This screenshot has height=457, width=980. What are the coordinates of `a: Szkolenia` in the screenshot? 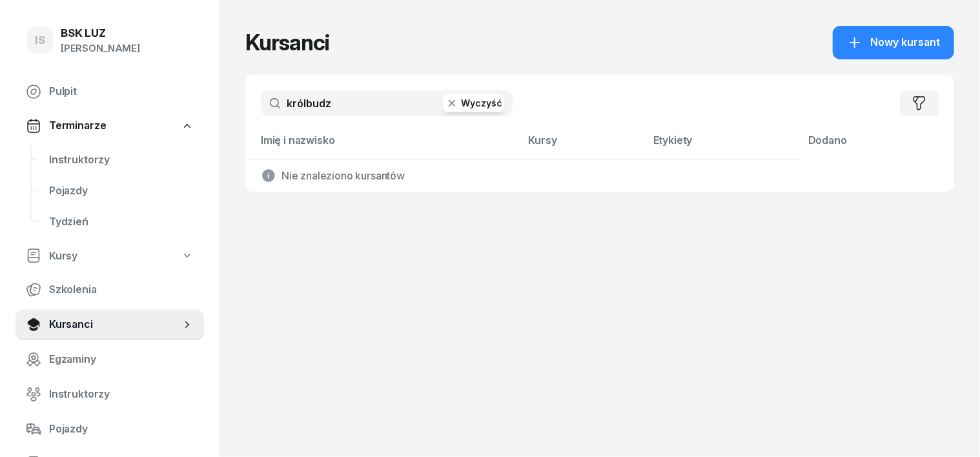 It's located at (110, 290).